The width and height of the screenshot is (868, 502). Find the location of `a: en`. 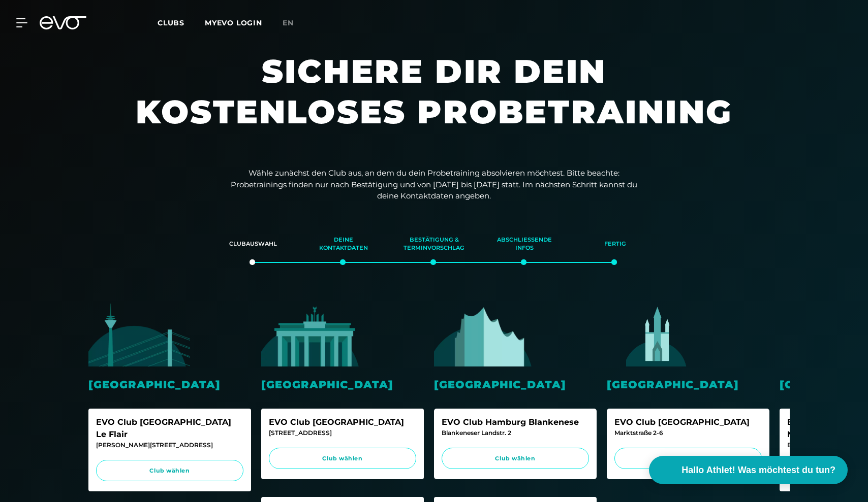

a: en is located at coordinates (294, 23).